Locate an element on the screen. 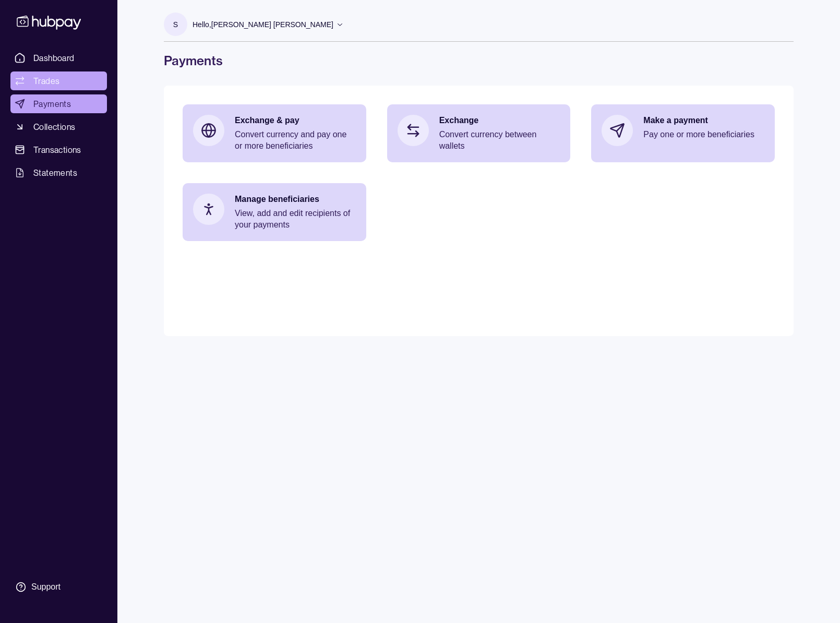 This screenshot has height=623, width=840. p: Exchange & pay is located at coordinates (296, 121).